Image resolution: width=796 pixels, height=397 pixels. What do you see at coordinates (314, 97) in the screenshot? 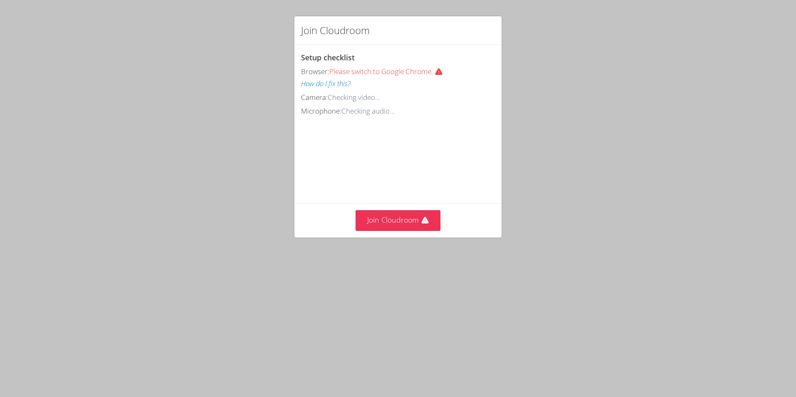
I see `span: Camera:` at bounding box center [314, 97].